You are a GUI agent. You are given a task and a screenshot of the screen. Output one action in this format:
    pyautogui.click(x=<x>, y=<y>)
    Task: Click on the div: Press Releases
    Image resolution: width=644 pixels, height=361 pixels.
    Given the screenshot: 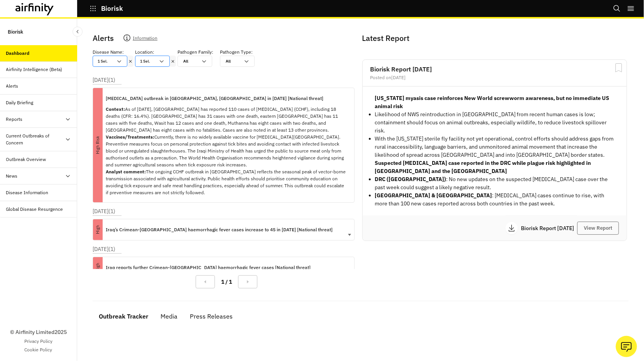 What is the action you would take?
    pyautogui.click(x=211, y=316)
    